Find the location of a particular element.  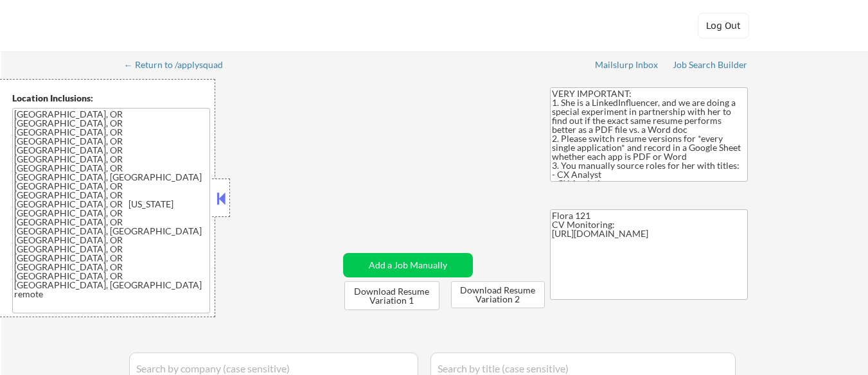

div: Job Search Builder is located at coordinates (710, 65).